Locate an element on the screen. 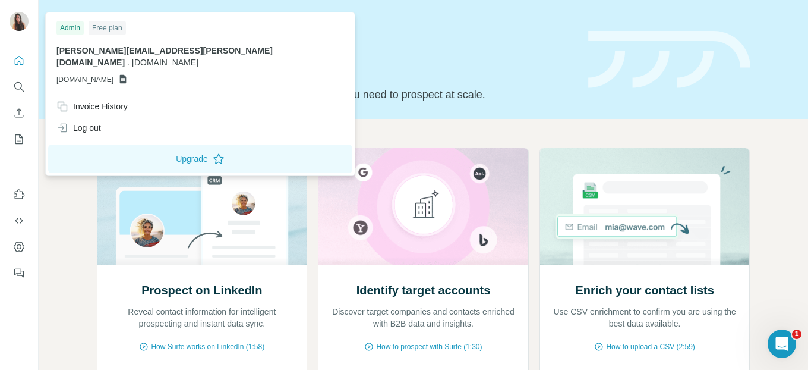 This screenshot has height=370, width=808. img: Prospect on LinkedIn is located at coordinates (202, 206).